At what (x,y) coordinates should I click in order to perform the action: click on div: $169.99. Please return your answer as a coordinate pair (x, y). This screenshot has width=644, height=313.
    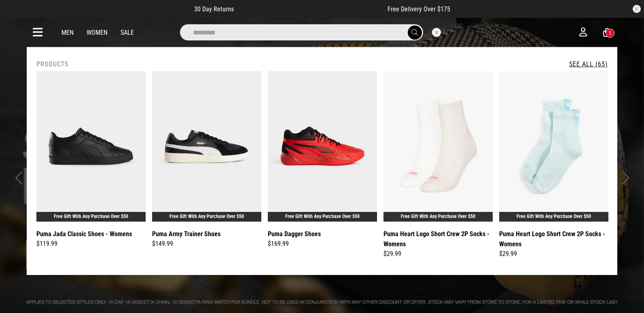
    Looking at the image, I should click on (323, 244).